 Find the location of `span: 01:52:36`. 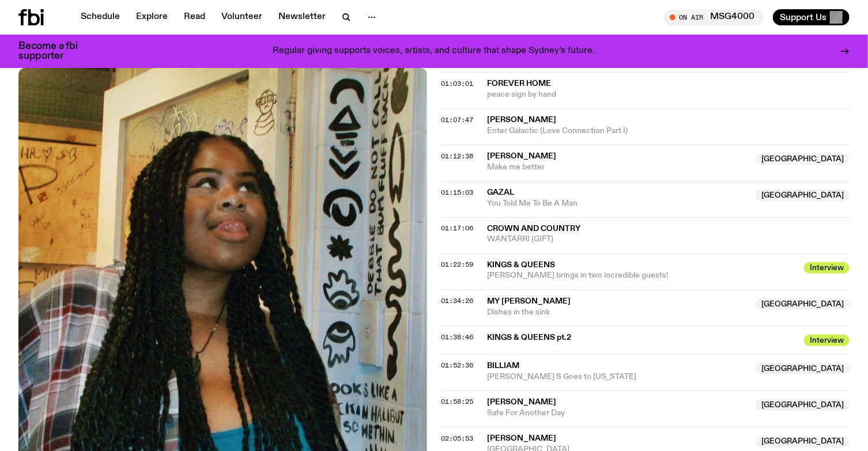

span: 01:52:36 is located at coordinates (457, 366).